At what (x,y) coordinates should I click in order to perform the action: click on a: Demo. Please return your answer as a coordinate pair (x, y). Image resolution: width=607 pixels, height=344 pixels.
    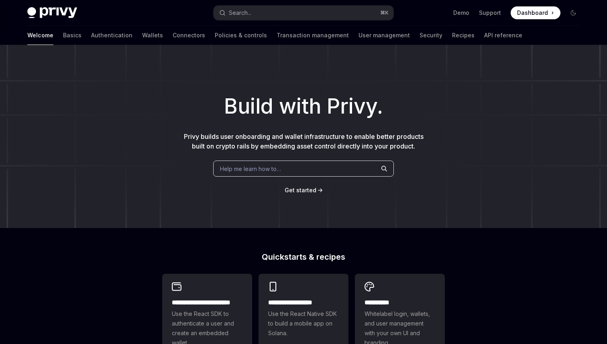
    Looking at the image, I should click on (461, 13).